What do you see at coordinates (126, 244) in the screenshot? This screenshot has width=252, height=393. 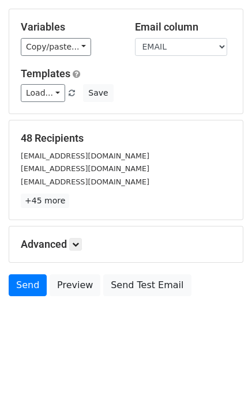 I see `h5: Advanced` at bounding box center [126, 244].